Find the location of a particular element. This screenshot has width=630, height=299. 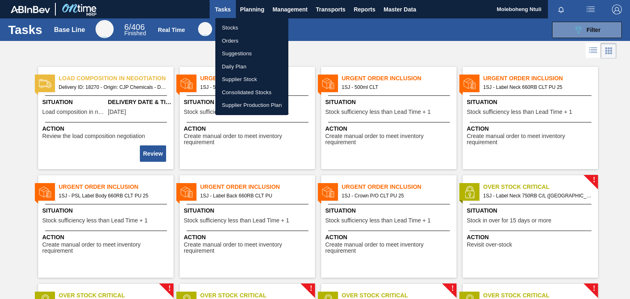

li: Stocks is located at coordinates (252, 28).